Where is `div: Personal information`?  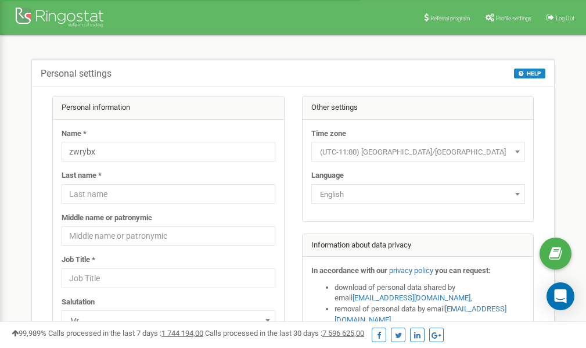
div: Personal information is located at coordinates (168, 108).